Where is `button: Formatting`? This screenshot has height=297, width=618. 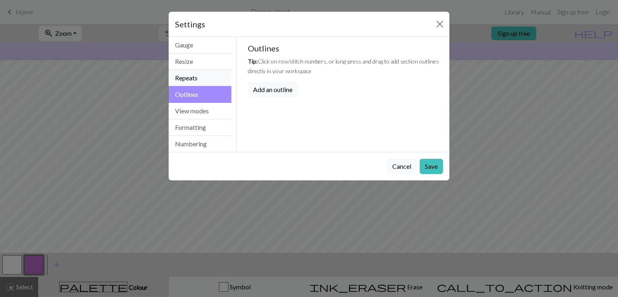 button: Formatting is located at coordinates (200, 128).